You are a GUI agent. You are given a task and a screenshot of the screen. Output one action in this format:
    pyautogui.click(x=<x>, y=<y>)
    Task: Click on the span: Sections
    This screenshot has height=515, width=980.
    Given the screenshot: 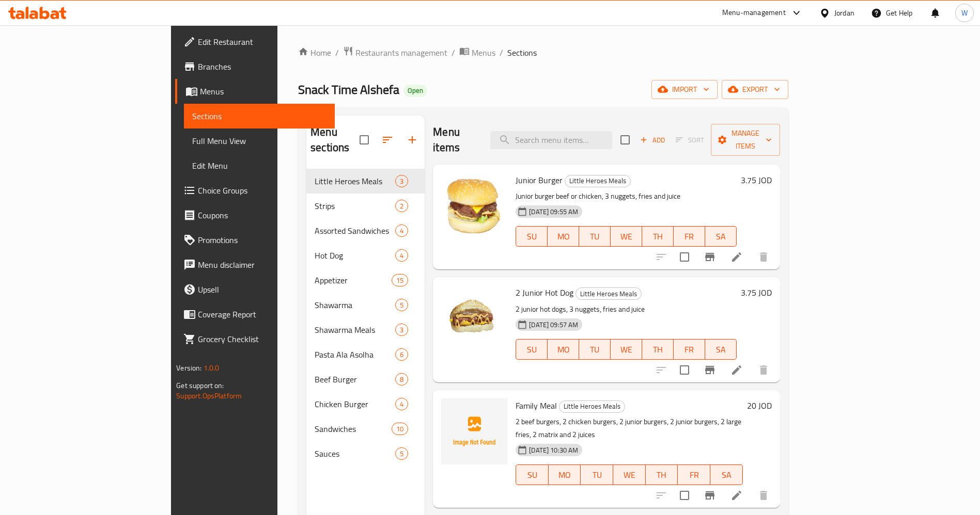 What is the action you would take?
    pyautogui.click(x=260, y=116)
    